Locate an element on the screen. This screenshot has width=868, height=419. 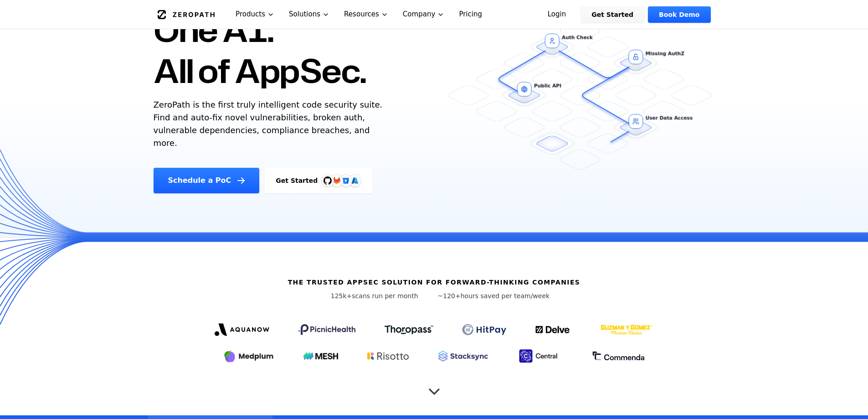
button: Scroll to next section is located at coordinates (434, 387).